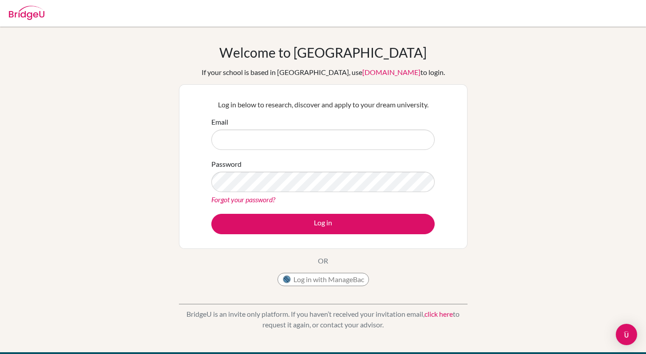  Describe the element at coordinates (323, 320) in the screenshot. I see `p: BridgeU is an invite only platform. If you haven’t received your invitation email, to request it ...` at that location.